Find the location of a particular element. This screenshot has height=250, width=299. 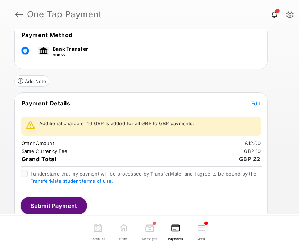

span: Payment Method is located at coordinates (47, 35).